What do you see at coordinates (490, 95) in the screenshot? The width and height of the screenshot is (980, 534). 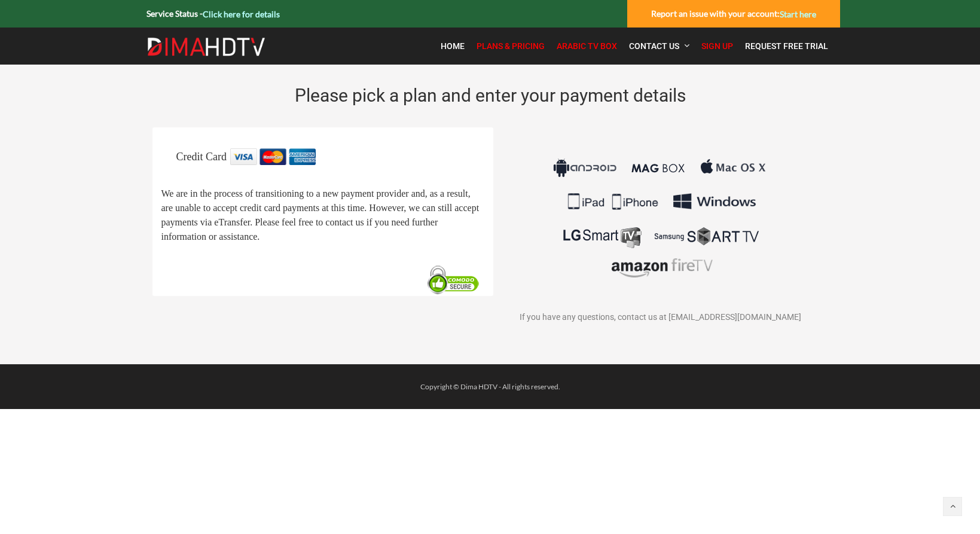 I see `span: Please pick a plan and enter your payment details` at bounding box center [490, 95].